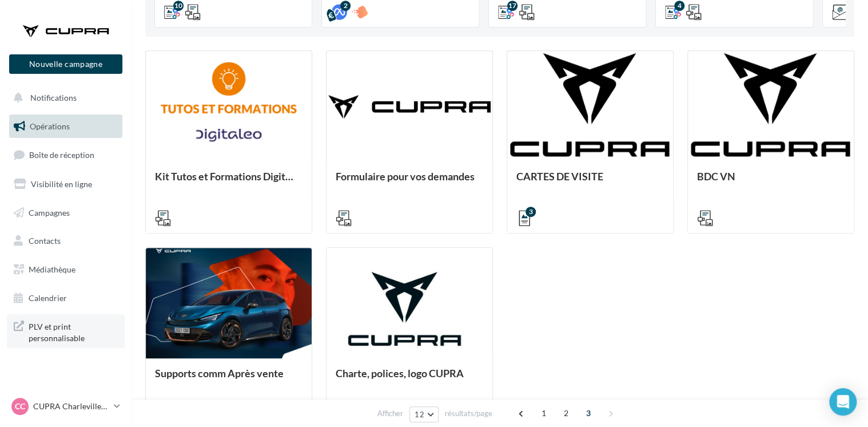 The height and width of the screenshot is (427, 868). What do you see at coordinates (409, 182) in the screenshot?
I see `div: Formulaire pour vos demandes` at bounding box center [409, 182].